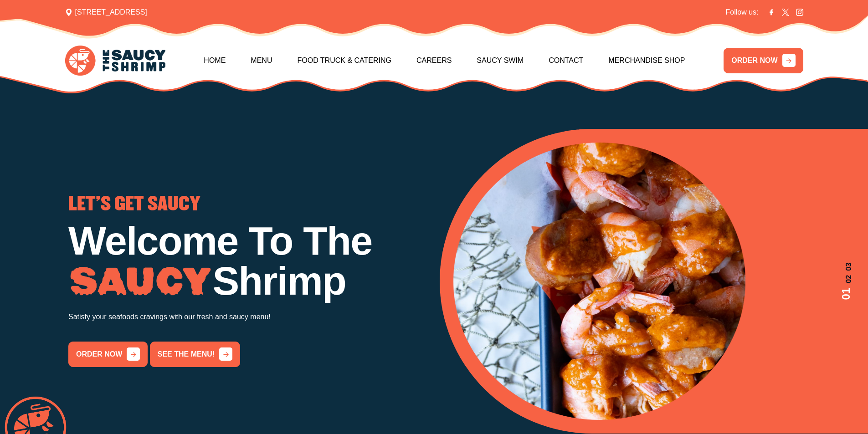 This screenshot has height=434, width=868. What do you see at coordinates (764, 60) in the screenshot?
I see `a: ORDER NOW` at bounding box center [764, 60].